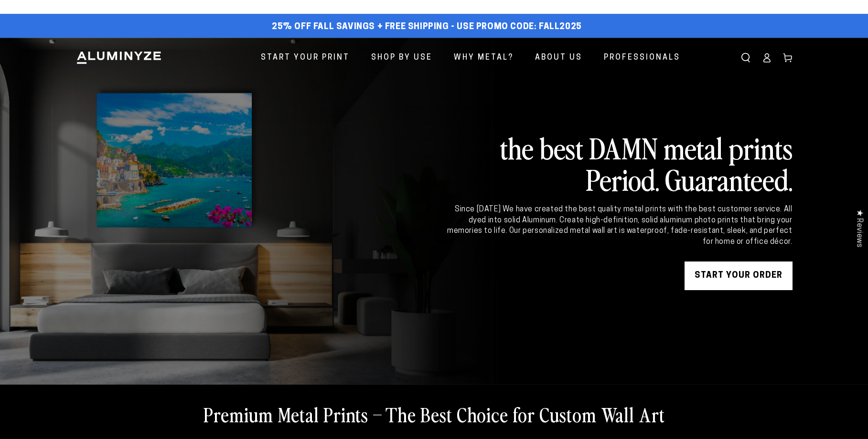  I want to click on a: Professionals, so click(642, 58).